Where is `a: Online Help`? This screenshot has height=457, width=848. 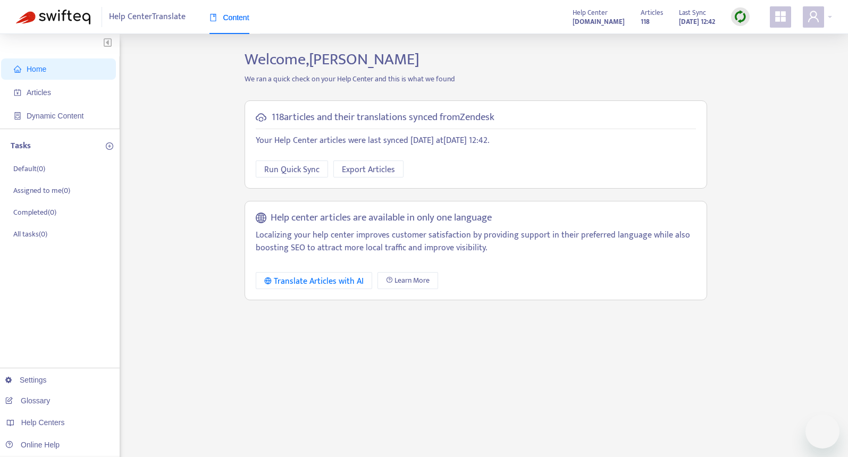
a: Online Help is located at coordinates (32, 445).